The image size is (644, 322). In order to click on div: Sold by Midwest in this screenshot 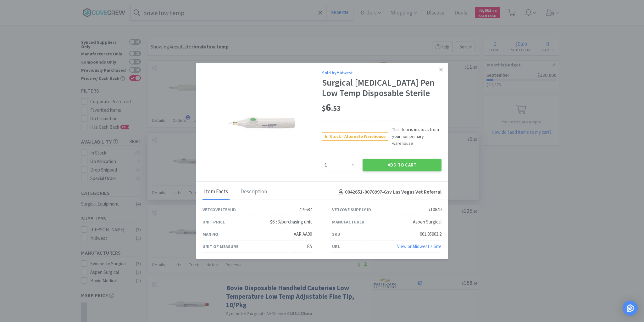, I will do `click(382, 73)`.